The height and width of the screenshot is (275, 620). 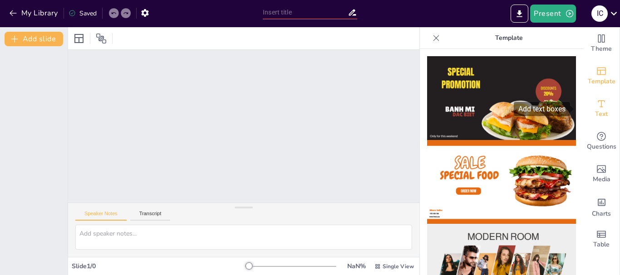 I want to click on button: Export to PowerPoint, so click(x=519, y=14).